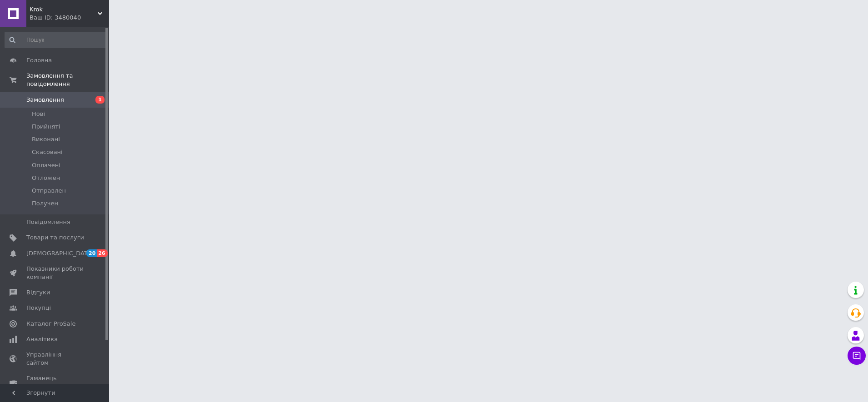 This screenshot has height=402, width=868. I want to click on span: Покупці, so click(39, 308).